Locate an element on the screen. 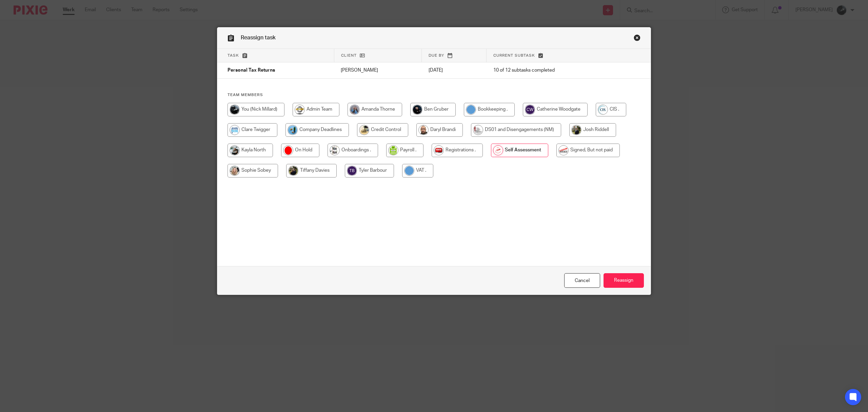 The image size is (868, 412). span: Due by is located at coordinates (437, 56).